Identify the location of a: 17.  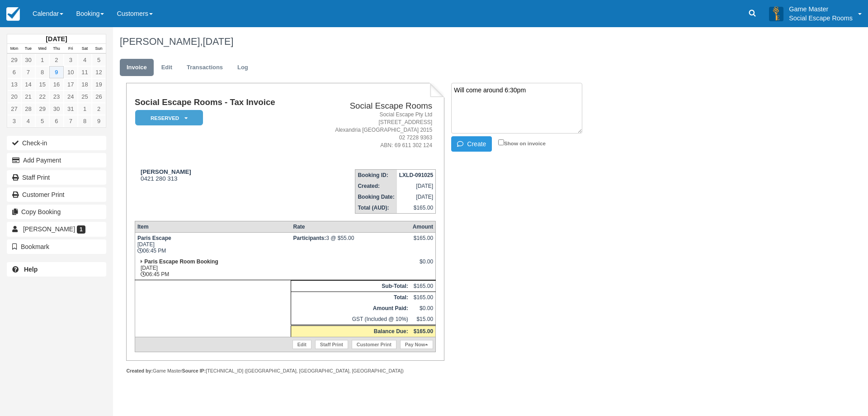
(70, 84).